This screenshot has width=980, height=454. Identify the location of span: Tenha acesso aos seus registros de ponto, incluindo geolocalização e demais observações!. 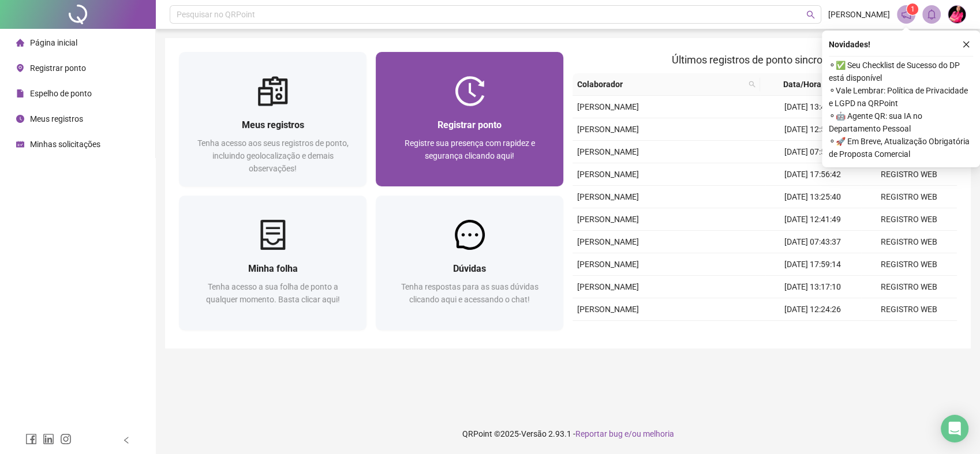
(273, 156).